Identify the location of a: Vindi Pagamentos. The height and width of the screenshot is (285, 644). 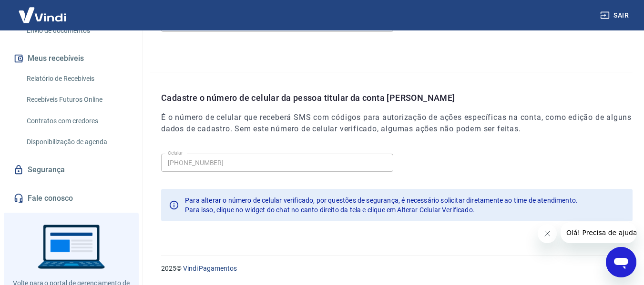
(210, 269).